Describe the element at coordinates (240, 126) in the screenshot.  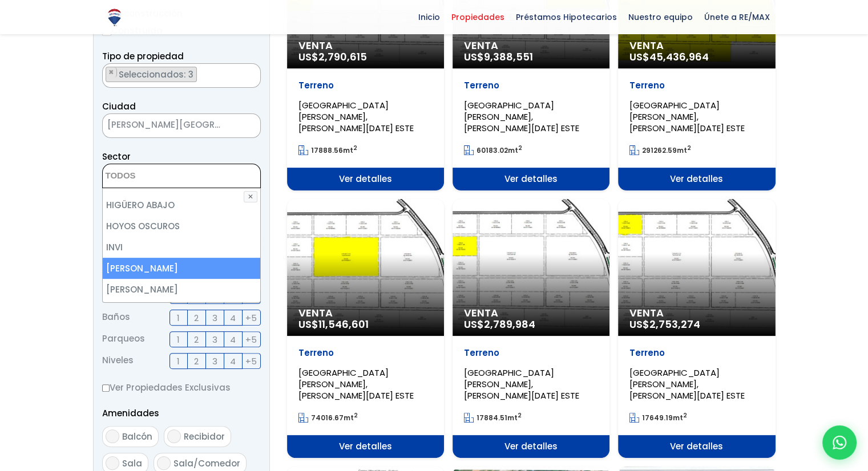
I see `button: Remove all items` at that location.